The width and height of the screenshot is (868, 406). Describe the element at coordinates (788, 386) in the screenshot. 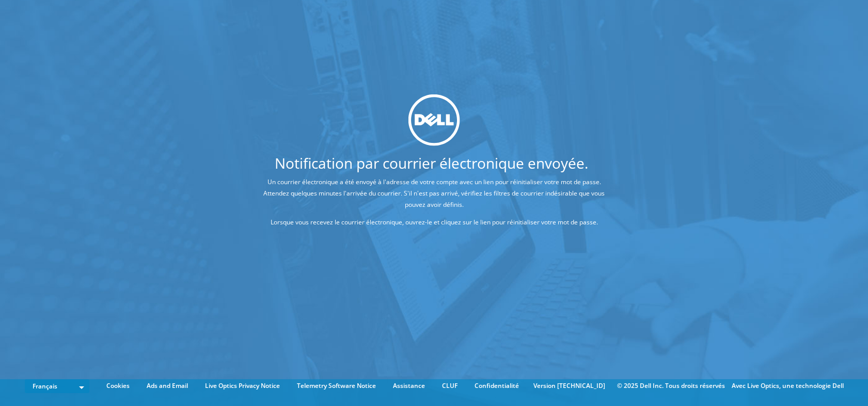

I see `li: Avec Live Optics, une technologie Dell` at that location.